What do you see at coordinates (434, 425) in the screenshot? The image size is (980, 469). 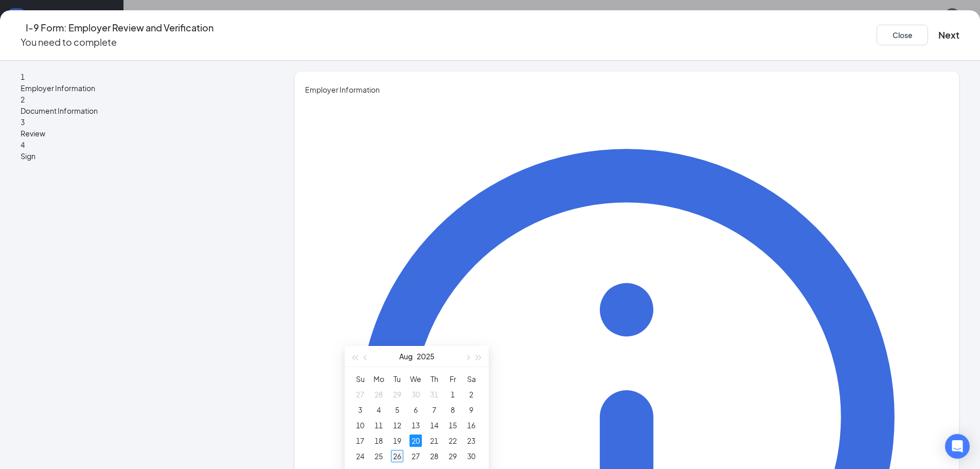 I see `td: 2025-08-14` at bounding box center [434, 425].